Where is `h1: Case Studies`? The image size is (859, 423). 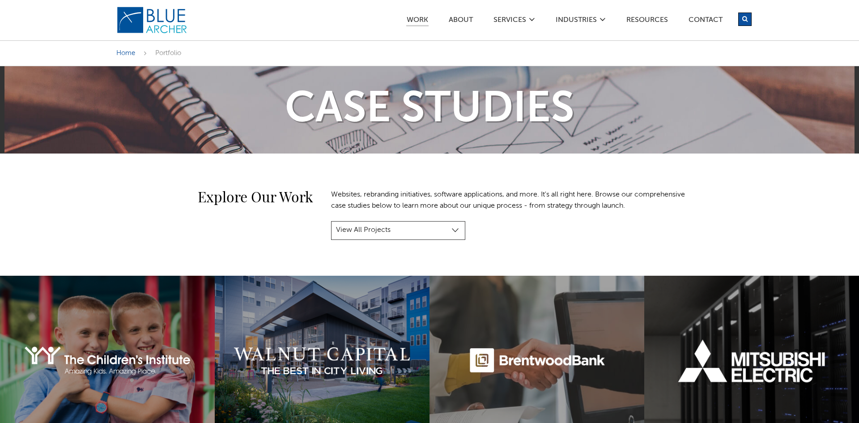 h1: Case Studies is located at coordinates (430, 110).